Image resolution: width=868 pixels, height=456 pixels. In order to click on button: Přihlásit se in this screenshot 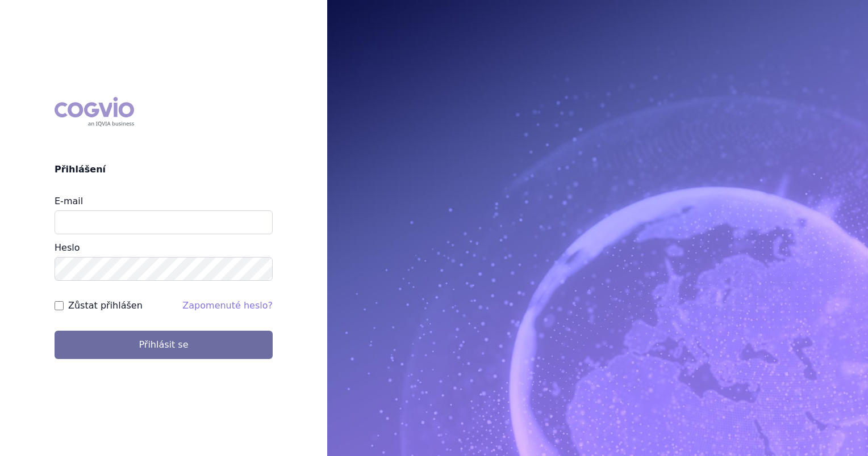, I will do `click(164, 345)`.